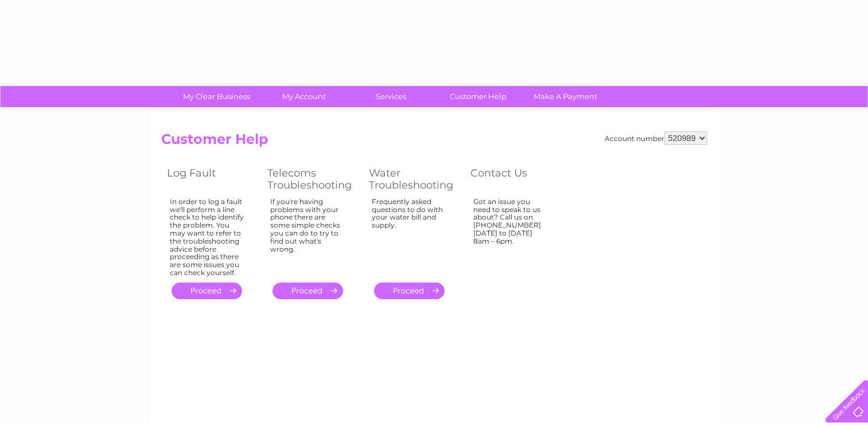  What do you see at coordinates (308, 235) in the screenshot?
I see `div: If you're having problems with your phone there are some simple checks you can do to try to find ...` at bounding box center [308, 235].